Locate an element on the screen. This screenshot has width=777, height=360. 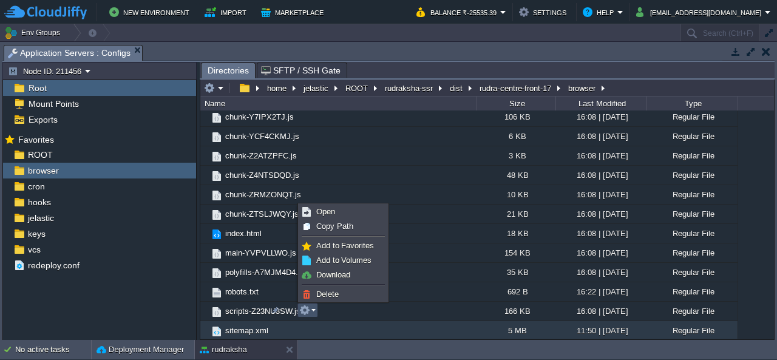
button: Help is located at coordinates (600, 12).